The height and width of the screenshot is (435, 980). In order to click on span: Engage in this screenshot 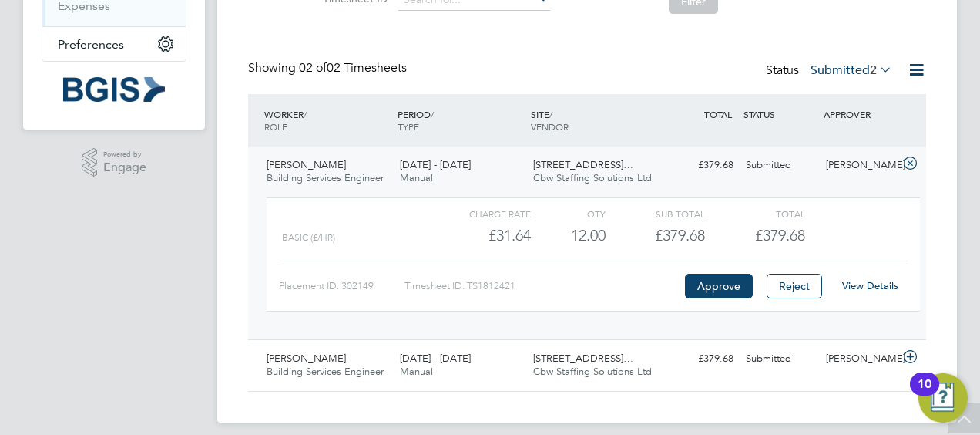, I will do `click(125, 167)`.